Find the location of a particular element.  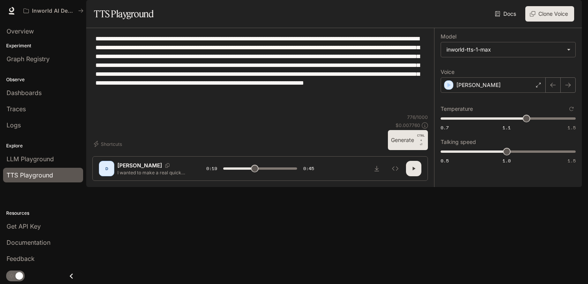

button: GenerateCTRL +⏎ is located at coordinates (408, 140).